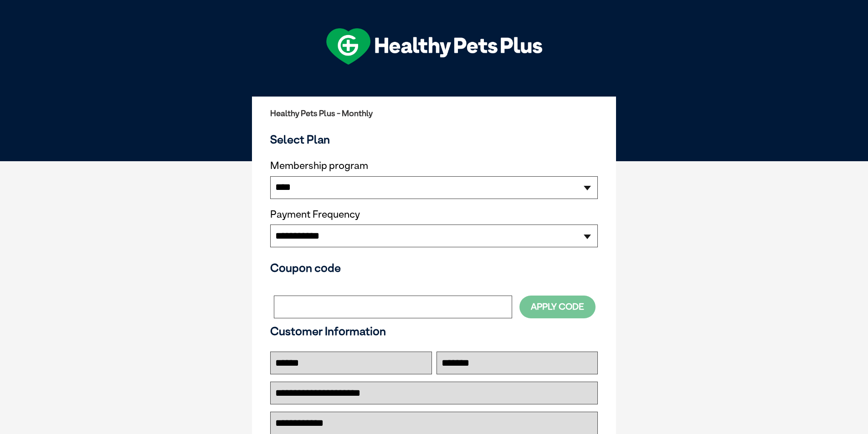 The width and height of the screenshot is (868, 434). Describe the element at coordinates (434, 166) in the screenshot. I see `label: Membership program` at that location.